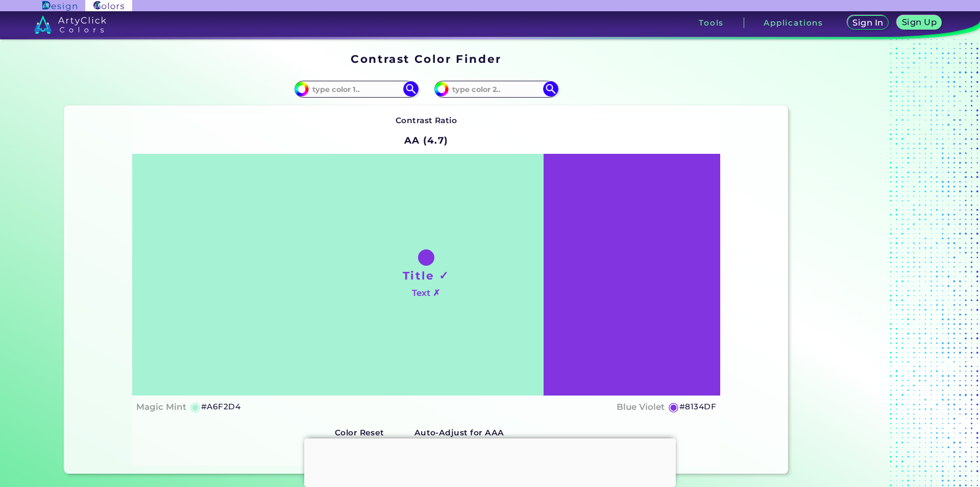  Describe the element at coordinates (59, 6) in the screenshot. I see `img: ArtyClick Design logo` at that location.